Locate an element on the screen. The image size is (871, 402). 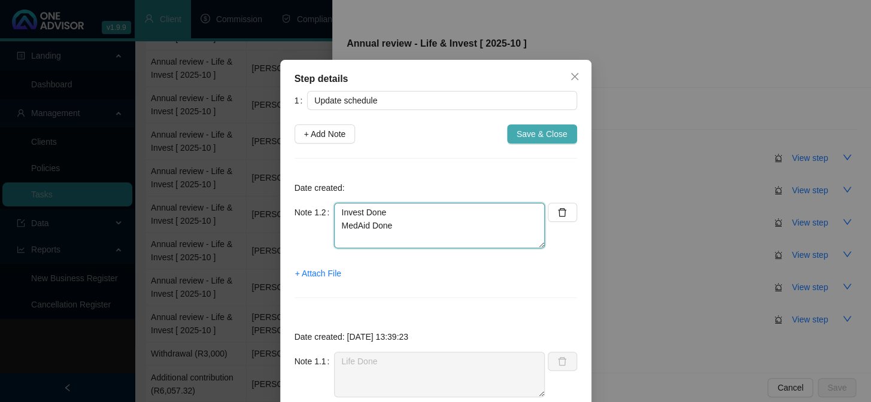
span: + Add Note is located at coordinates (325, 134).